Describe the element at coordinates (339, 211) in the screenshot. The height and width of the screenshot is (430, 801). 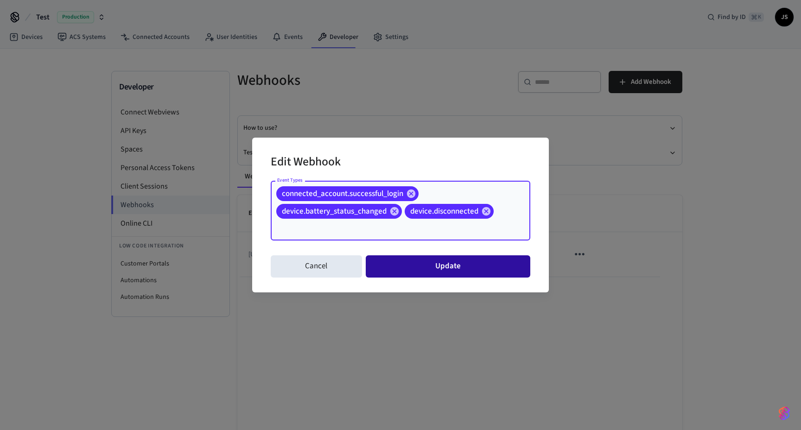
I see `div: device.battery_status_changed` at that location.